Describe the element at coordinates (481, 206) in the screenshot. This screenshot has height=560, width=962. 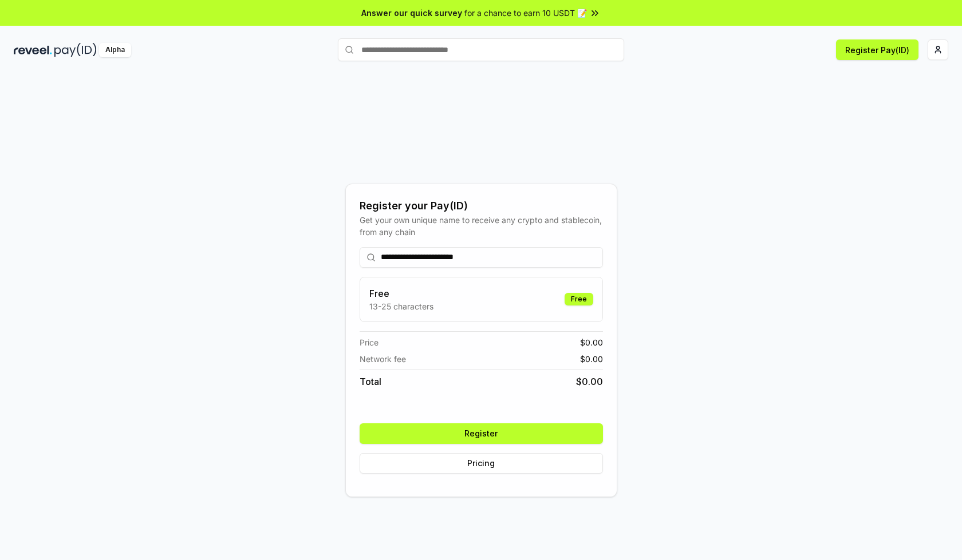
I see `div: Register your Pay(ID)` at that location.